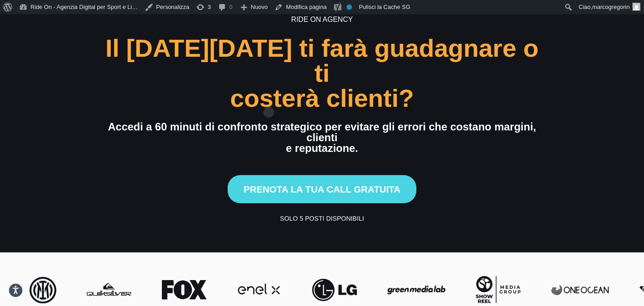  I want to click on div: Noindex, so click(349, 7).